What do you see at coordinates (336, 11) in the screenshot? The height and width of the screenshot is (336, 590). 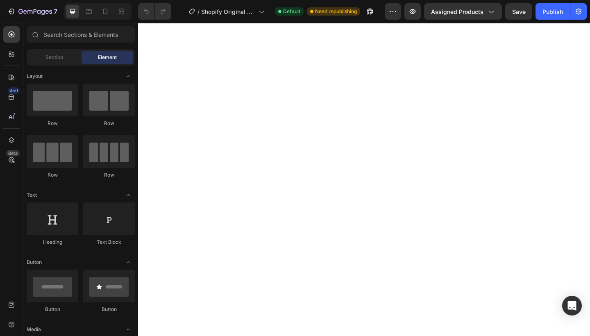 I see `span: Need republishing` at bounding box center [336, 11].